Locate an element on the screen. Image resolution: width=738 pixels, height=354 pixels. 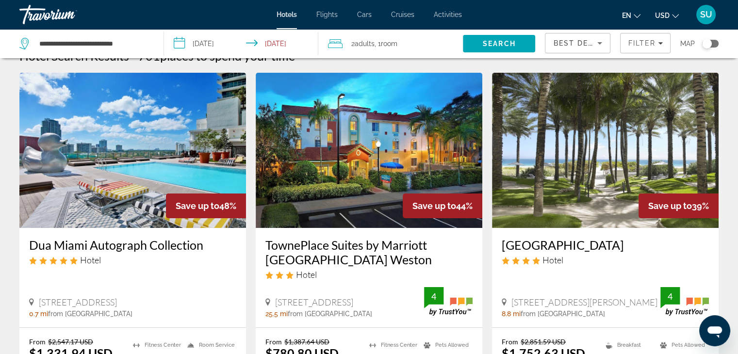
del: $1,387.64 USD is located at coordinates (306, 341).